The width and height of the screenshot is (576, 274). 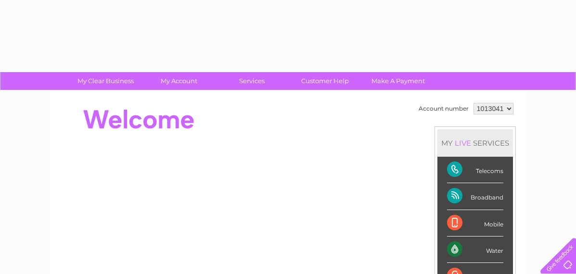 What do you see at coordinates (325, 81) in the screenshot?
I see `a: Customer Help` at bounding box center [325, 81].